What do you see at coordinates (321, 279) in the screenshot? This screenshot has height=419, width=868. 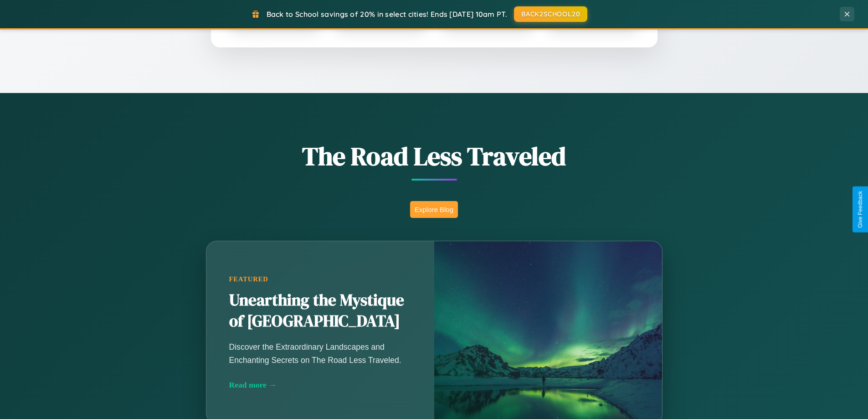 I see `div: Featured` at bounding box center [321, 279].